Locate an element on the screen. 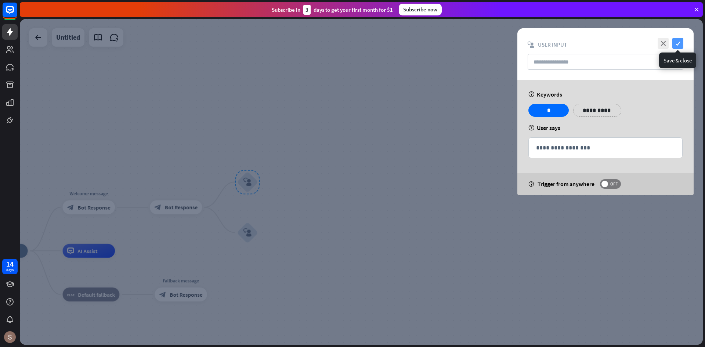 The height and width of the screenshot is (347, 705). div: Subscribe in days to get your first month for $1 is located at coordinates (332, 10).